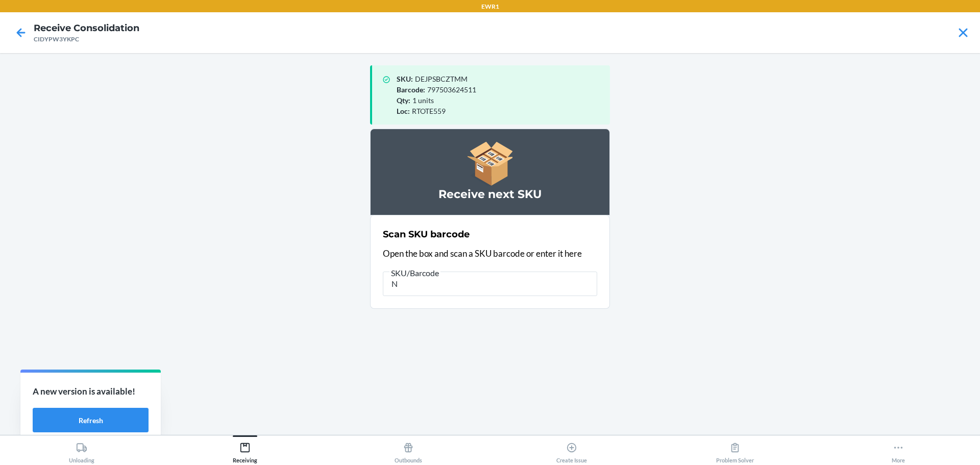 This screenshot has height=465, width=980. Describe the element at coordinates (572, 449) in the screenshot. I see `button: Create Issue` at that location.